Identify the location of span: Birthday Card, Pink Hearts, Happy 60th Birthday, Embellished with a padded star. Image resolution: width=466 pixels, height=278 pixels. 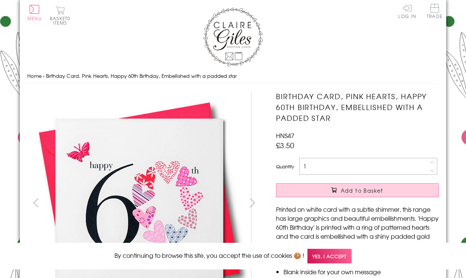
(141, 76).